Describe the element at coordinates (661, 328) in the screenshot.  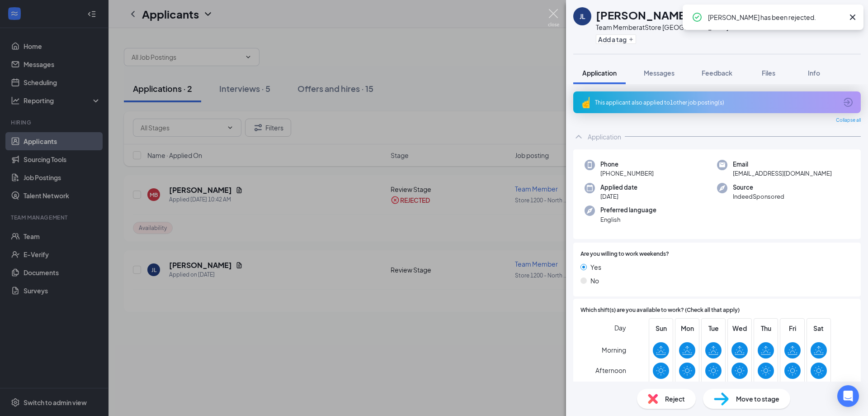
I see `span: Sun` at that location.